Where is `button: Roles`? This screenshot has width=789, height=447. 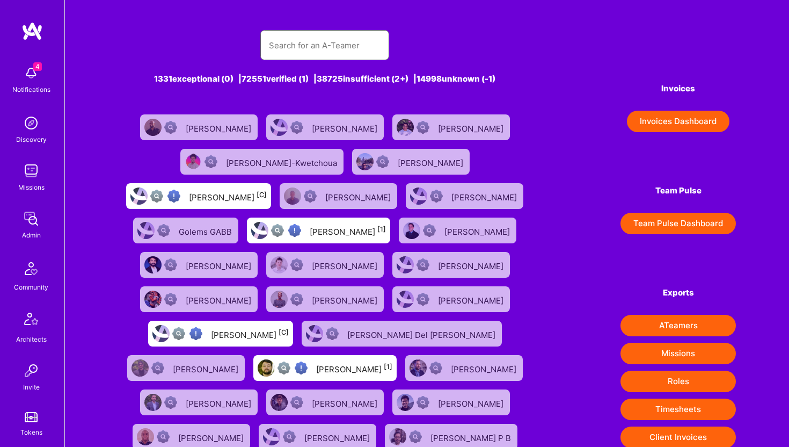
button: Roles is located at coordinates (678, 381).